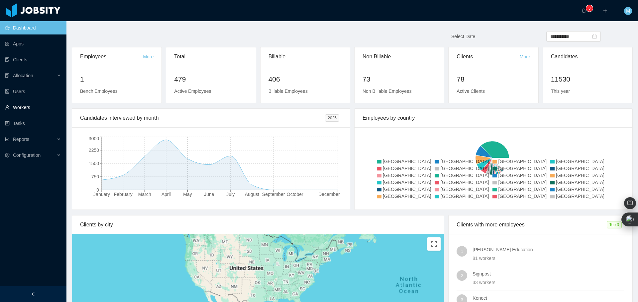  Describe the element at coordinates (587, 79) in the screenshot. I see `h2: 11530` at that location.